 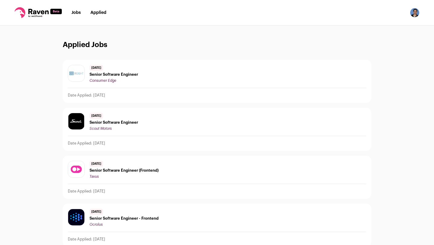 What do you see at coordinates (124, 170) in the screenshot?
I see `span: Senior Software Engineer (Frontend)` at bounding box center [124, 170].